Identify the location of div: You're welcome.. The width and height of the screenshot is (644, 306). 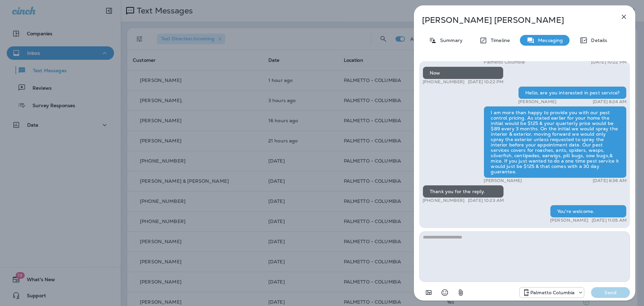
(589, 211).